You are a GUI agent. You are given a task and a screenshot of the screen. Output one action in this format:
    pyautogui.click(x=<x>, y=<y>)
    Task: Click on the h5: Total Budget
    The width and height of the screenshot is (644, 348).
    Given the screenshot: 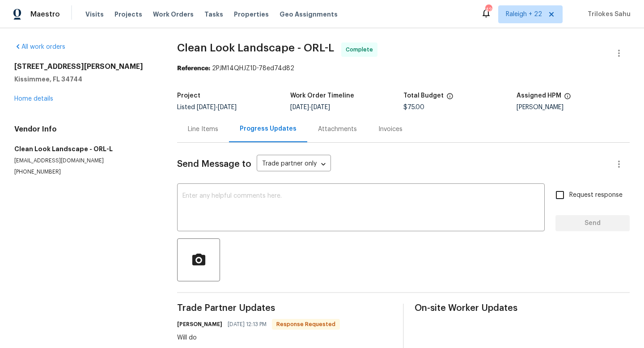 What is the action you would take?
    pyautogui.click(x=423, y=95)
    